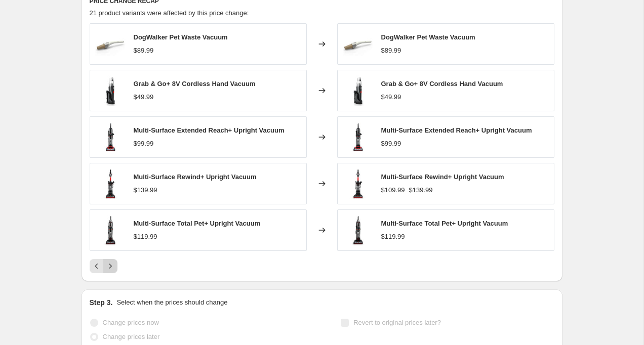  Describe the element at coordinates (421, 190) in the screenshot. I see `strike: $139.99` at that location.